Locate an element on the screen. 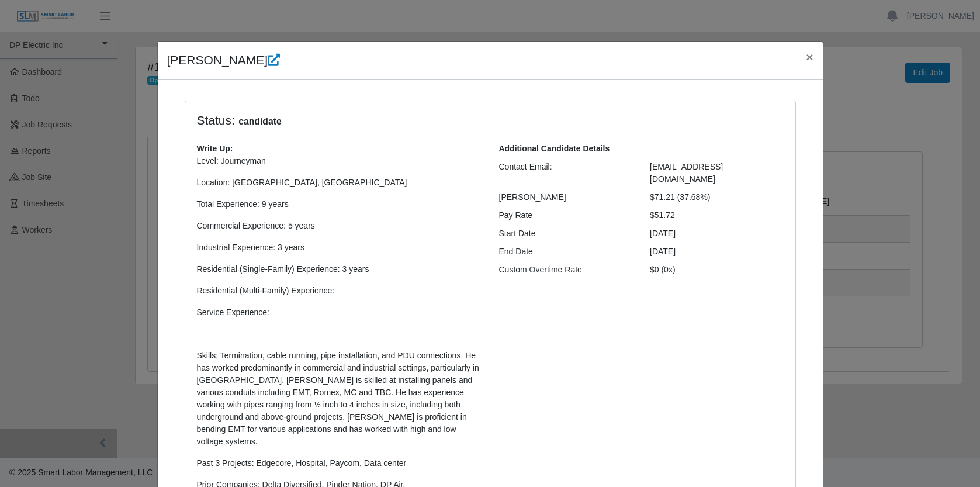 This screenshot has width=980, height=487. div: End Date is located at coordinates (566, 251).